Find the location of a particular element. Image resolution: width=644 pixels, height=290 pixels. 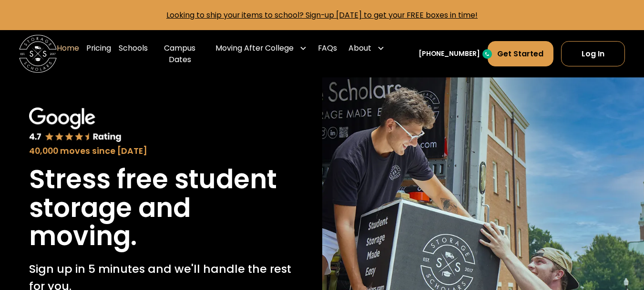

a: FAQs is located at coordinates (328, 53).